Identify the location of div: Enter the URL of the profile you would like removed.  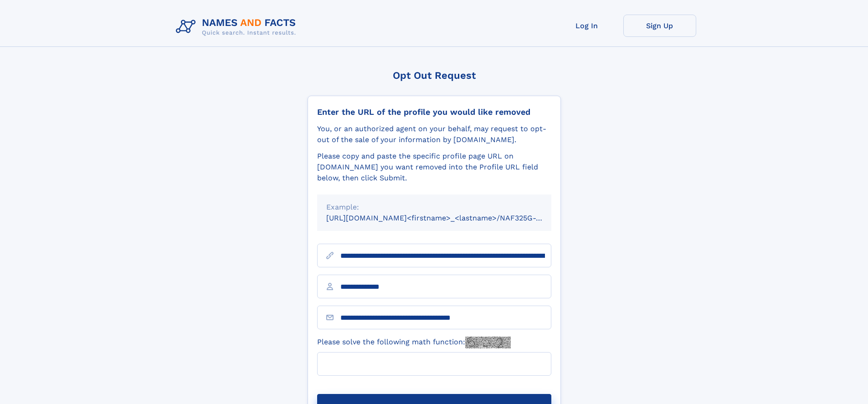
(434, 112).